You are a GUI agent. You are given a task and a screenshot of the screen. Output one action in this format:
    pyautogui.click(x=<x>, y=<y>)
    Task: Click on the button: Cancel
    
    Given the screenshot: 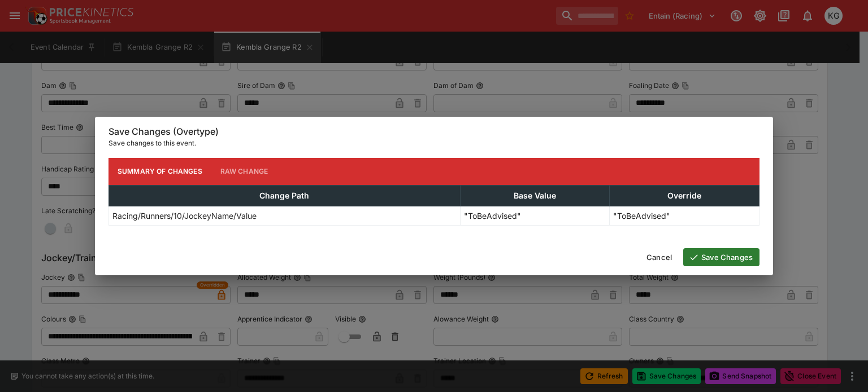 What is the action you would take?
    pyautogui.click(x=659, y=258)
    